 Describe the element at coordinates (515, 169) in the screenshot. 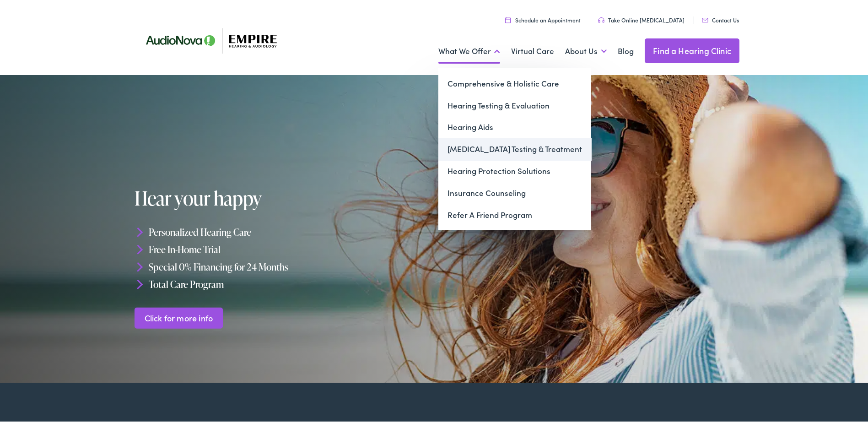

I see `a: Hearing Protection Solutions` at that location.